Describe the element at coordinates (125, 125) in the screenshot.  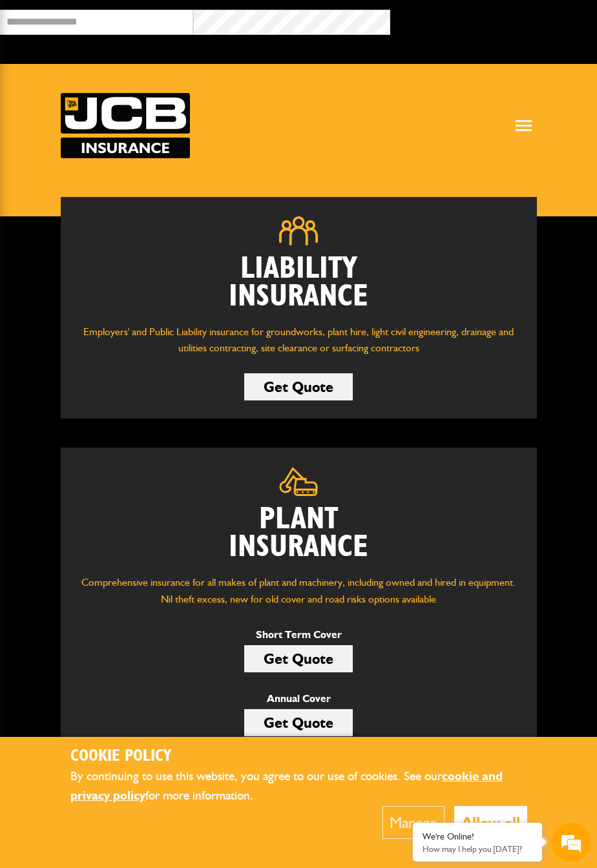
I see `a: JCB Insurance Services` at that location.